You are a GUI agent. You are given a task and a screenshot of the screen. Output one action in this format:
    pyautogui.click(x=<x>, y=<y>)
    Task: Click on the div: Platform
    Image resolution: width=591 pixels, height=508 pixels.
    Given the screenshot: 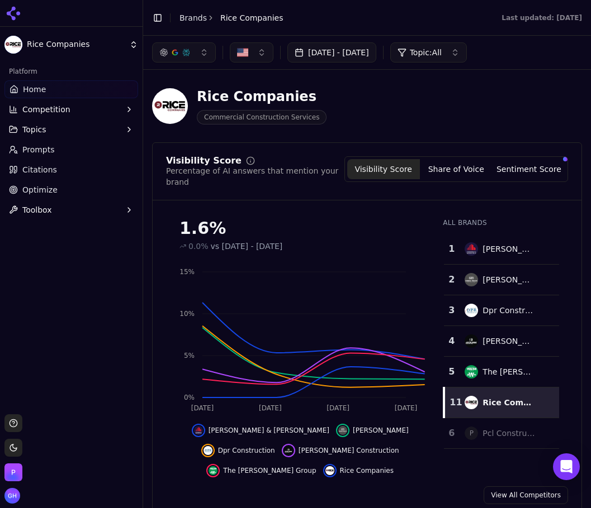 What is the action you would take?
    pyautogui.click(x=71, y=72)
    